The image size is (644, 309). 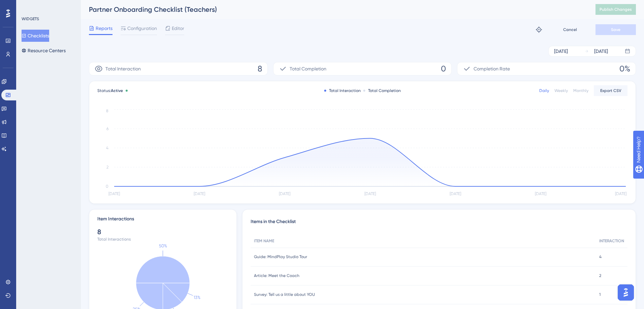 What do you see at coordinates (284, 294) in the screenshot?
I see `span: Survey: Tell us a little about YOU` at bounding box center [284, 294].